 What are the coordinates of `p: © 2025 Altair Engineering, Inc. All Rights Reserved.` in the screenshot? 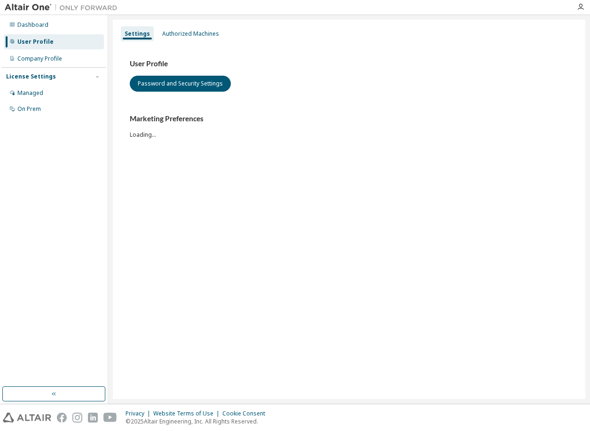 It's located at (198, 421).